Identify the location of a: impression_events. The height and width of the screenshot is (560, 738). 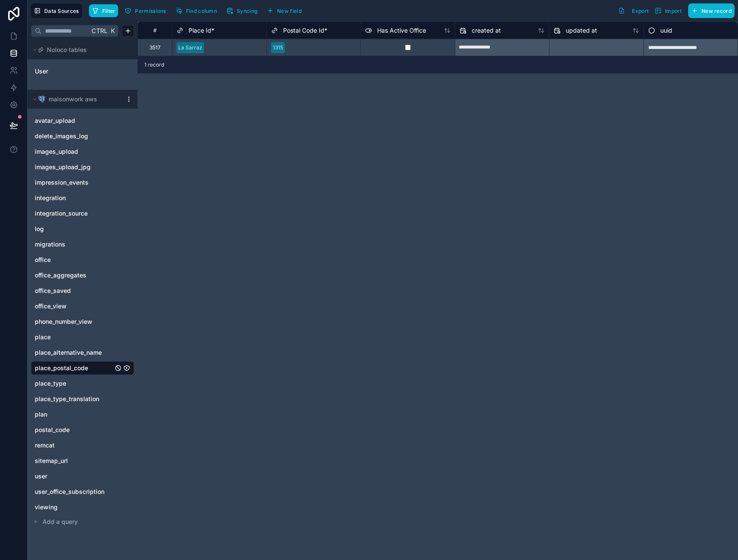
(74, 183).